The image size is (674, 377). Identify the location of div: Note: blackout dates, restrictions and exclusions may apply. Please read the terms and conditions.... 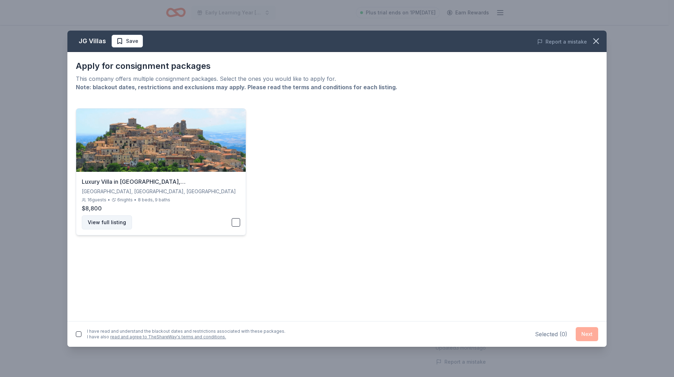
(337, 87).